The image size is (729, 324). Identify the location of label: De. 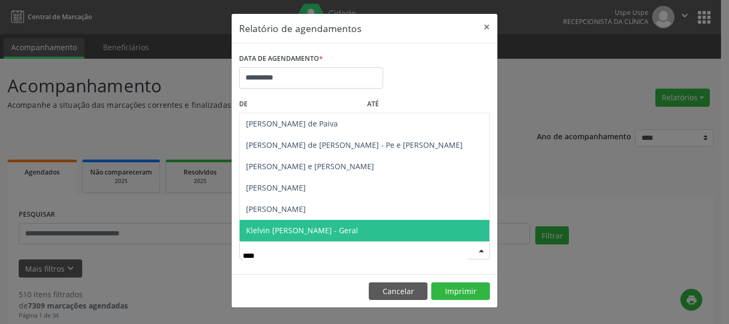
(300, 104).